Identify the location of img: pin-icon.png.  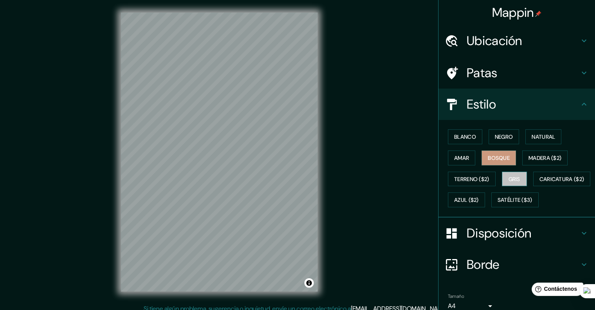
(539, 14).